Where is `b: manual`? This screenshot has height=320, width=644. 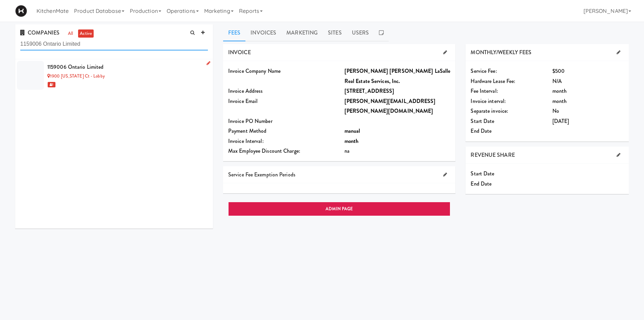
b: manual is located at coordinates (352, 131).